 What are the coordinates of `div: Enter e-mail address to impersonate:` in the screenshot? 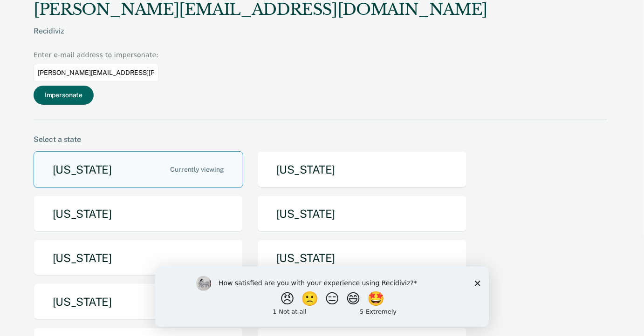 It's located at (96, 55).